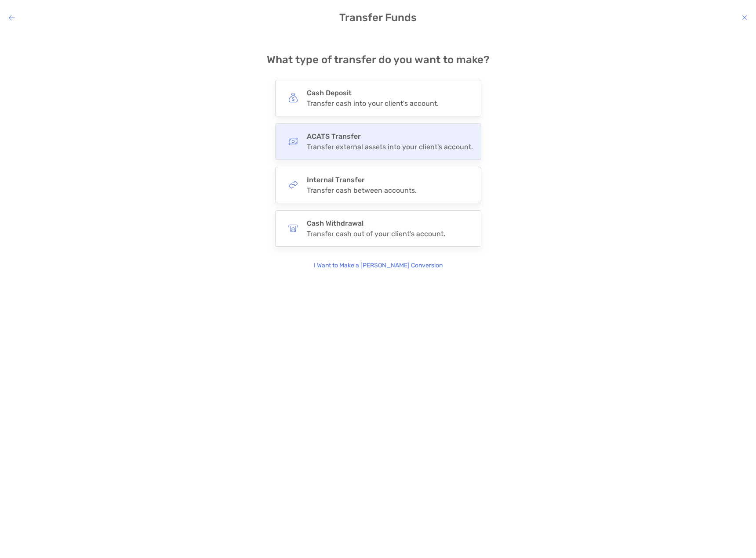 This screenshot has height=558, width=756. I want to click on div: Transfer cash out of your client's account., so click(376, 233).